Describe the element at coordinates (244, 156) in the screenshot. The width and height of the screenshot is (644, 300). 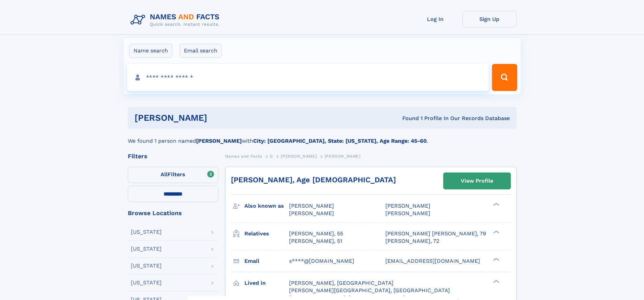
I see `a: Names and Facts` at that location.